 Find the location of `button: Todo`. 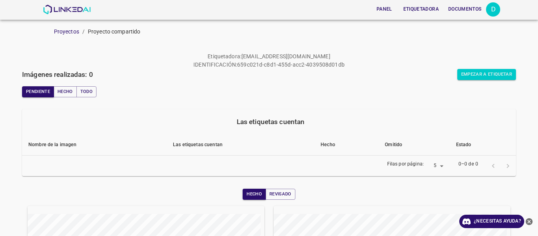

button: Todo is located at coordinates (86, 92).